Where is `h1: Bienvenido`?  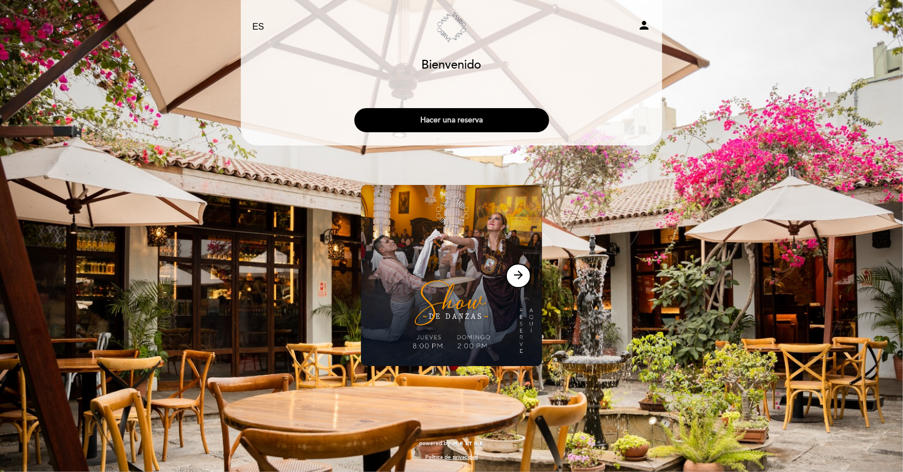
h1: Bienvenido is located at coordinates (451, 65).